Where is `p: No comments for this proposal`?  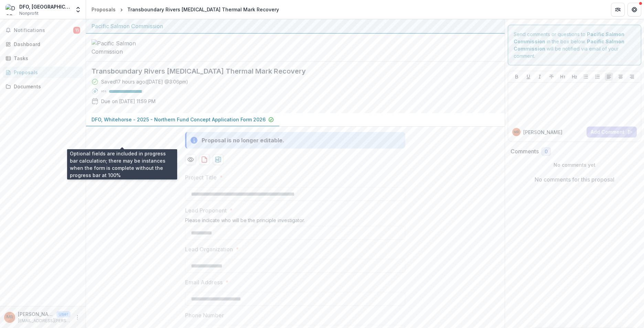
p: No comments for this proposal is located at coordinates (574, 179).